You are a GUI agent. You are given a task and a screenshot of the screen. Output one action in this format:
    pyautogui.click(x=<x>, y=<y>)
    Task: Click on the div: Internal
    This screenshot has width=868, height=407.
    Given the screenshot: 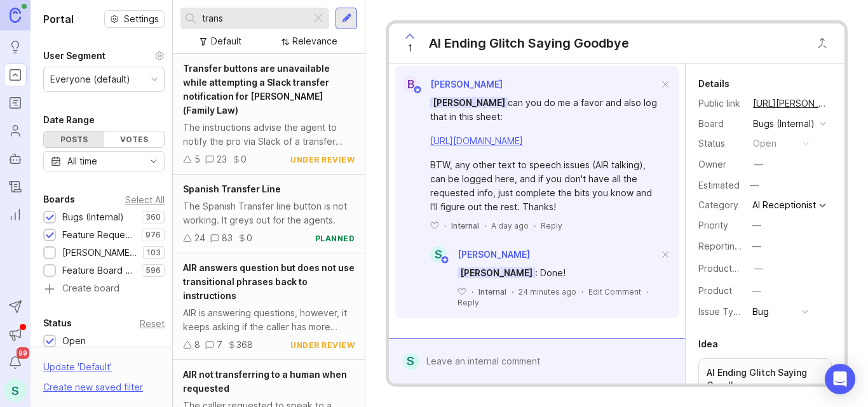 What is the action you would take?
    pyautogui.click(x=493, y=291)
    